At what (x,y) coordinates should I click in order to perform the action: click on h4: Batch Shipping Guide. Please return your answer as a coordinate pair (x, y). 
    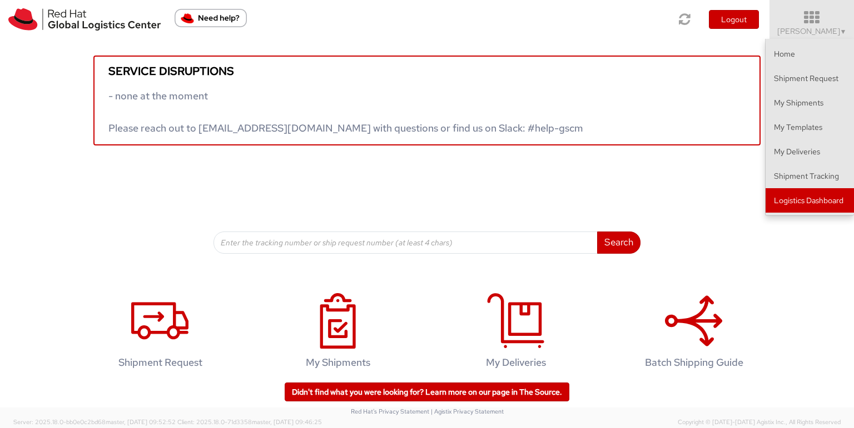
    Looking at the image, I should click on (694, 363).